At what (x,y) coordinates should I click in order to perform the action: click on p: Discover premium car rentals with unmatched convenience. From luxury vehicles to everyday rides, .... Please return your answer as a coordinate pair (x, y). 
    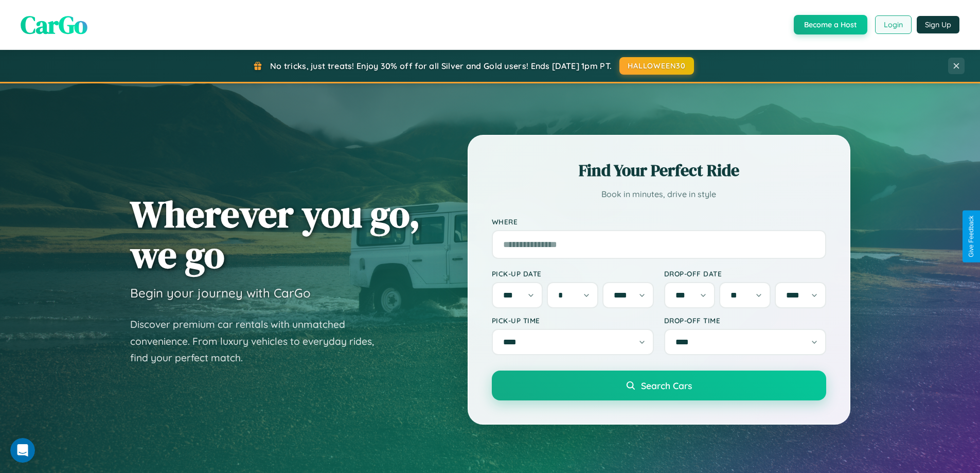
    Looking at the image, I should click on (259, 342).